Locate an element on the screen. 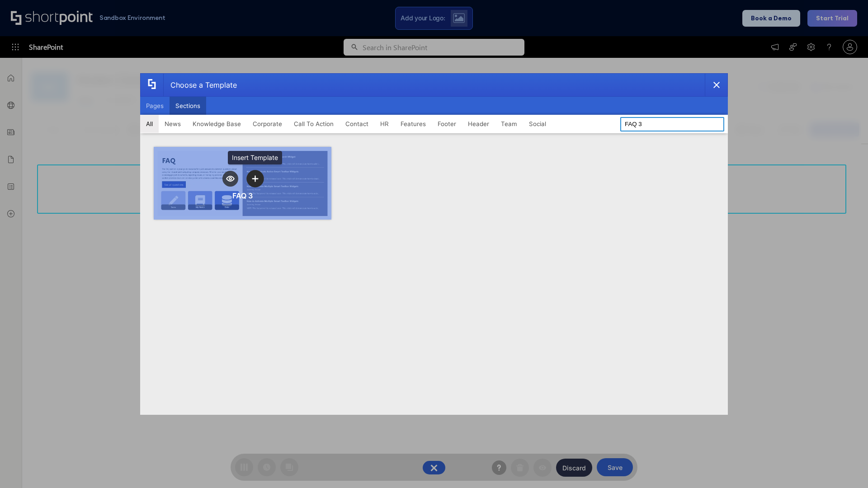 This screenshot has width=868, height=488. button: Knowledge Base is located at coordinates (217, 124).